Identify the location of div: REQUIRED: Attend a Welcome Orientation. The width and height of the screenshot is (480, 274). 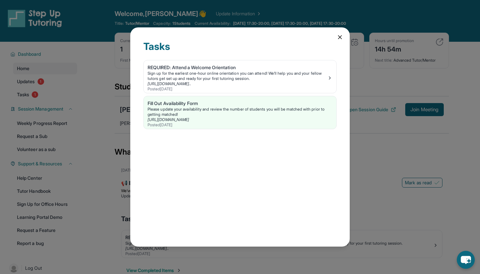
(237, 68).